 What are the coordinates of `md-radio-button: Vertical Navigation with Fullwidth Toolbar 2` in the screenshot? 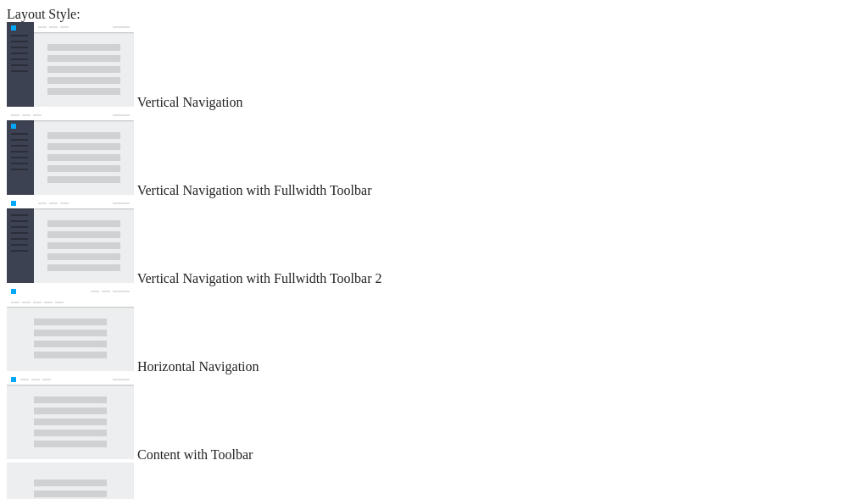 It's located at (434, 243).